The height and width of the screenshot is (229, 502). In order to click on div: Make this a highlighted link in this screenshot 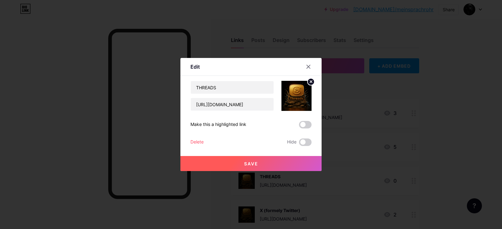, I will do `click(218, 125)`.